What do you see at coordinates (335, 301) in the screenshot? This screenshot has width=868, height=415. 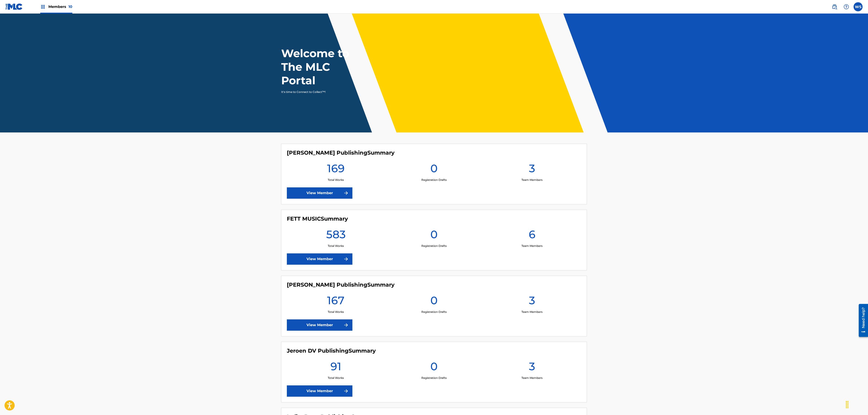 I see `h1: 167` at bounding box center [335, 301].